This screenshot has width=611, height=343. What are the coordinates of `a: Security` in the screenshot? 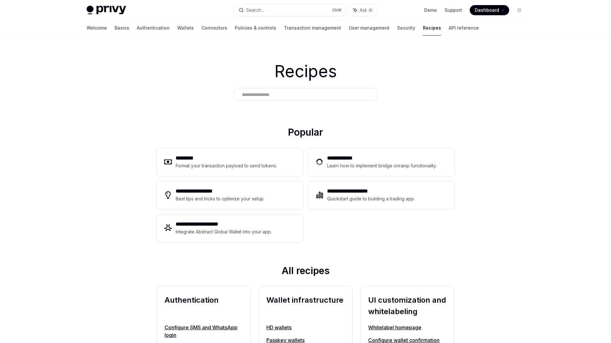 It's located at (406, 28).